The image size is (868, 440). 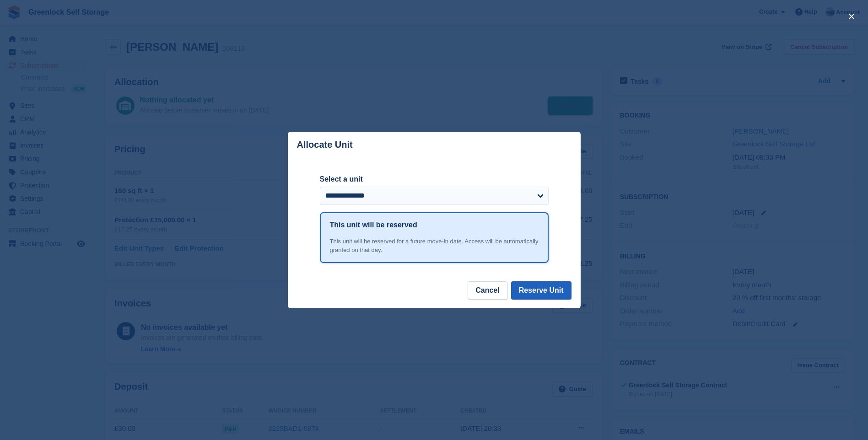 What do you see at coordinates (851, 17) in the screenshot?
I see `button: close` at bounding box center [851, 17].